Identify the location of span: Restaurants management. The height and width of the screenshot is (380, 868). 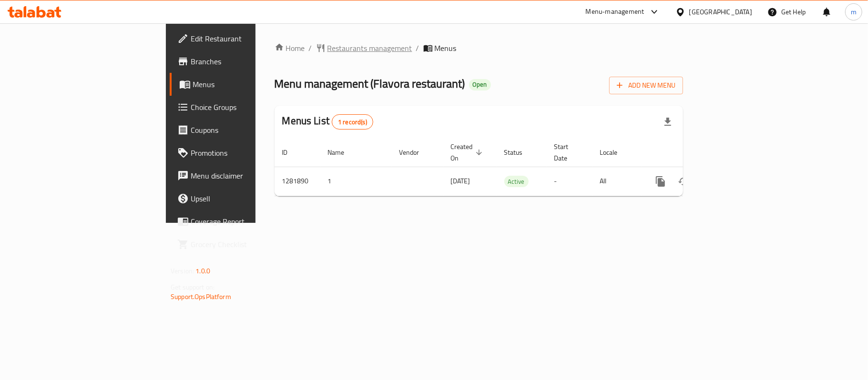
(370, 48).